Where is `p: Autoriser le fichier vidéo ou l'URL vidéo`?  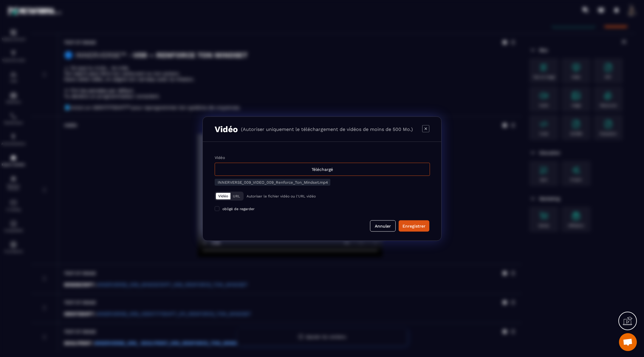
p: Autoriser le fichier vidéo ou l'URL vidéo is located at coordinates (281, 196).